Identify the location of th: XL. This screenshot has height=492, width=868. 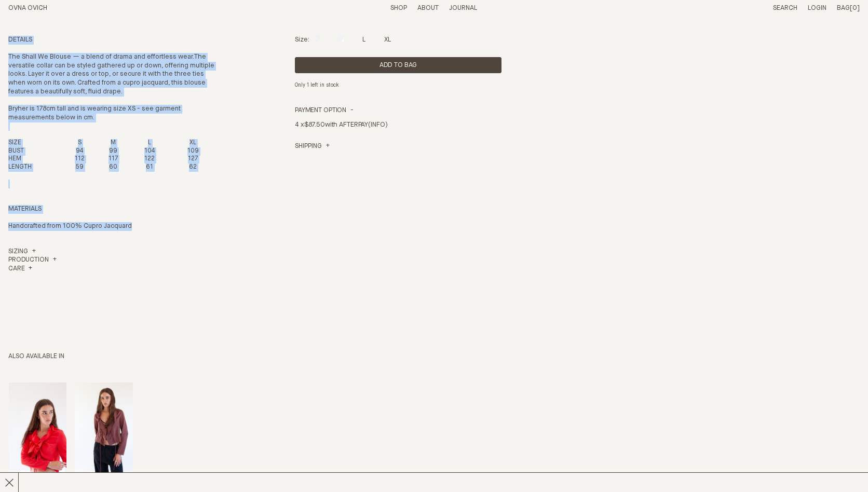
(193, 143).